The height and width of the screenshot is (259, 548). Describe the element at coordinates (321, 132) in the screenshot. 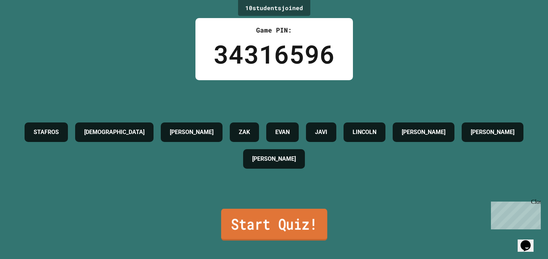

I see `h4: JAVI` at that location.